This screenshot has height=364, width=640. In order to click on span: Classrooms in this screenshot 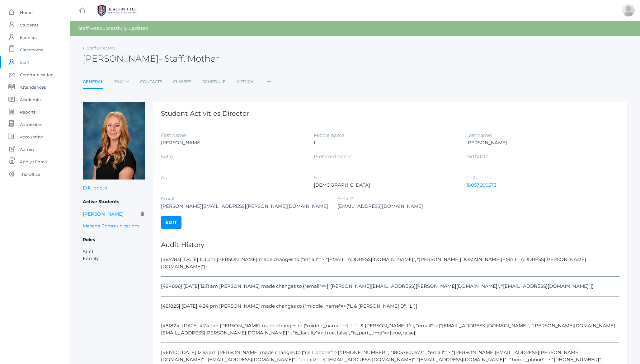, I will do `click(32, 50)`.